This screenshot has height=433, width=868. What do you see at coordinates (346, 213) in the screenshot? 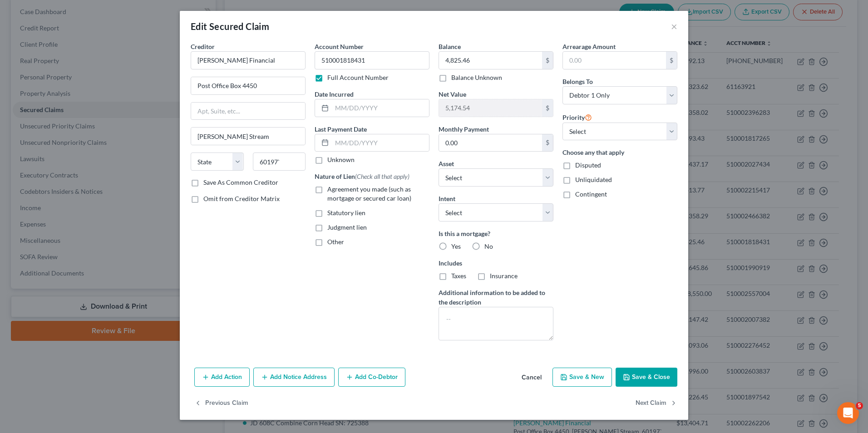
I see `span: Statutory lien` at bounding box center [346, 213].